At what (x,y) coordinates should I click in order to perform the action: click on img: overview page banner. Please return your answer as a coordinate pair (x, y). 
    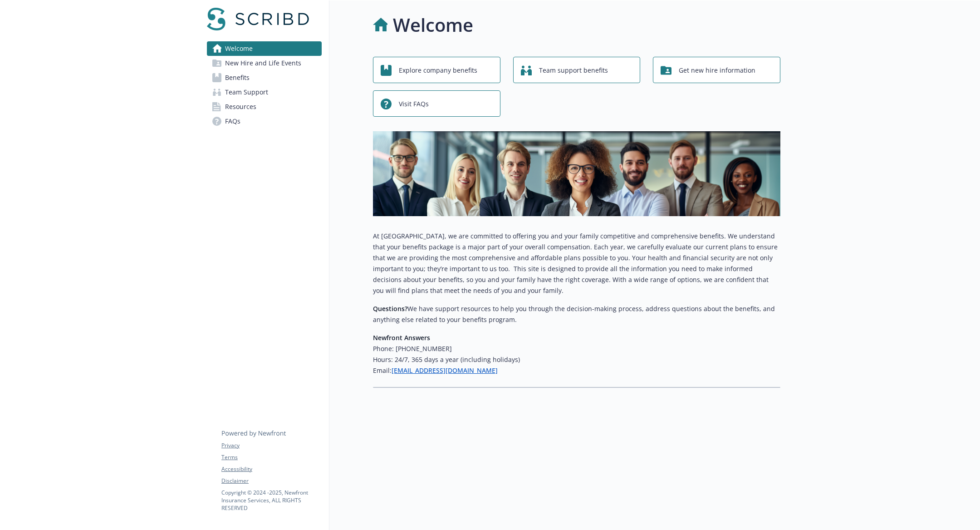
    Looking at the image, I should click on (577, 174).